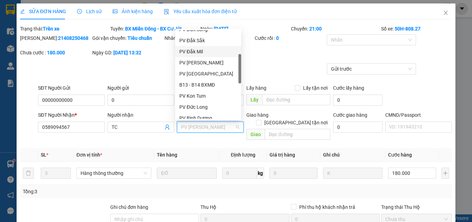 This screenshot has height=222, width=472. I want to click on div: Tuyến:, so click(155, 29).